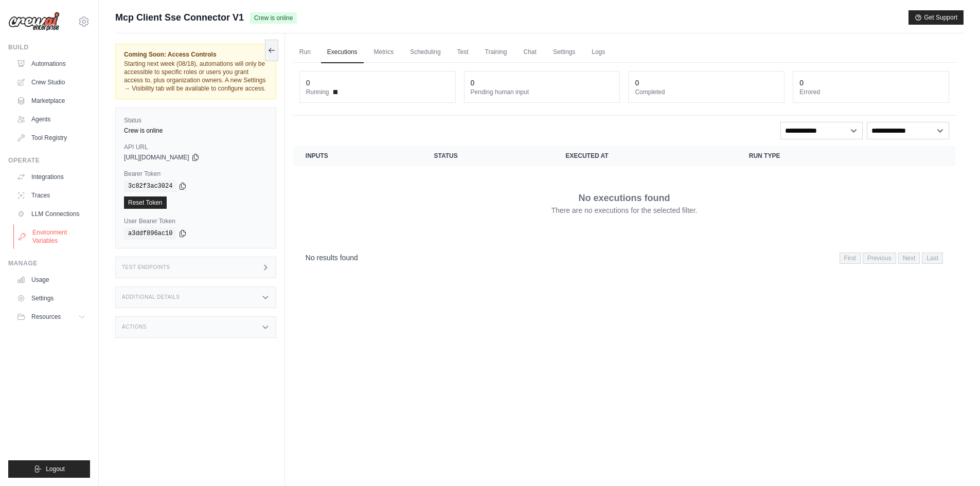 Image resolution: width=980 pixels, height=486 pixels. What do you see at coordinates (195, 221) in the screenshot?
I see `label: User Bearer Token` at bounding box center [195, 221].